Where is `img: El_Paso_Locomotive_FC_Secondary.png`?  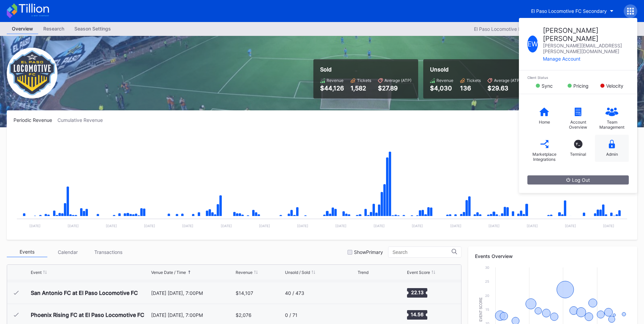
img: El_Paso_Locomotive_FC_Secondary.png is located at coordinates (32, 73).